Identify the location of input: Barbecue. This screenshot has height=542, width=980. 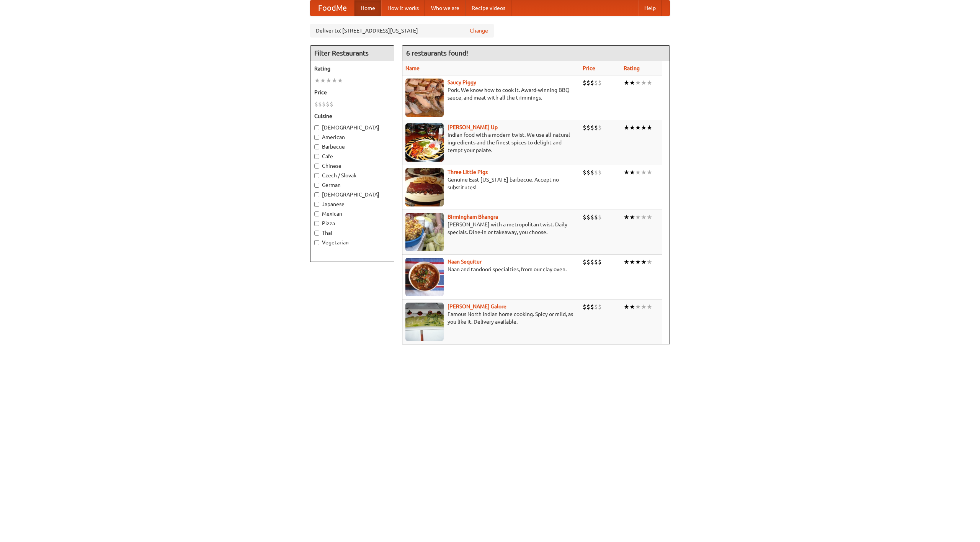
(316, 147).